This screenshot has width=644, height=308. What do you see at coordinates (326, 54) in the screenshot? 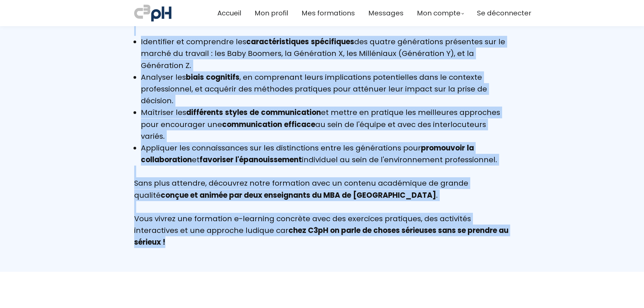
I see `li: Identifier et comprendre les des quatre générations présentes sur le marché du travail : les Baby...` at bounding box center [326, 54].